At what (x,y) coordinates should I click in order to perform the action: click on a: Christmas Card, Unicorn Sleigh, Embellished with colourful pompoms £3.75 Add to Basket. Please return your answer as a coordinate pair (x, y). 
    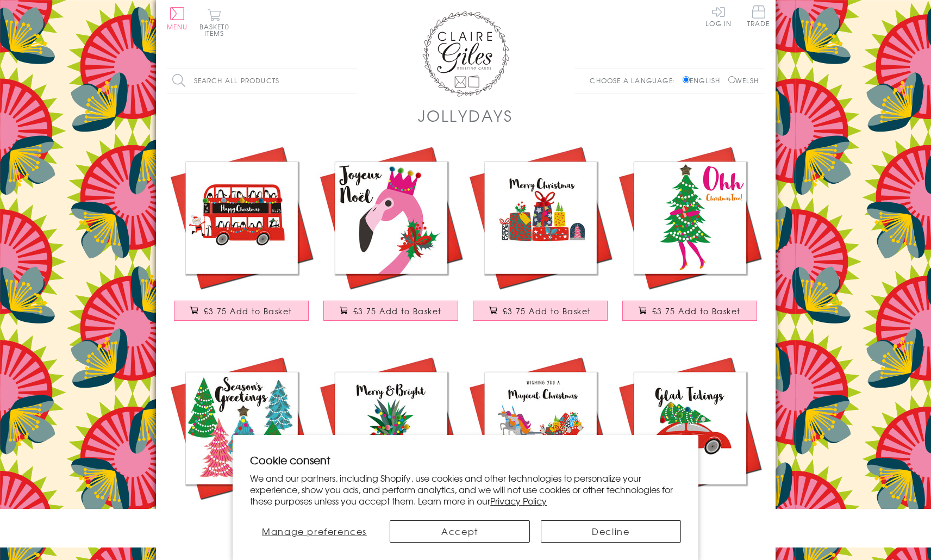
    Looking at the image, I should click on (541, 447).